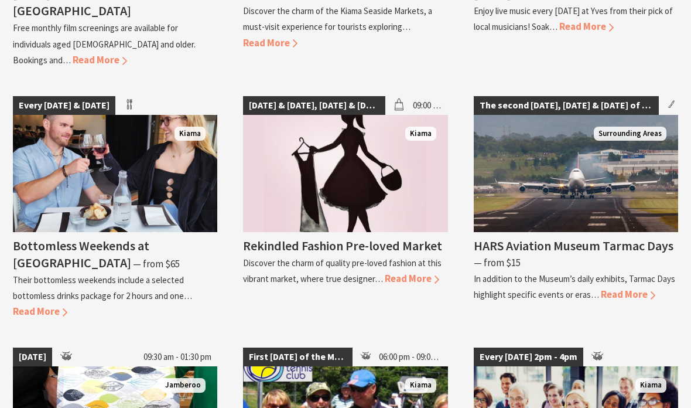 This screenshot has width=691, height=408. What do you see at coordinates (337, 19) in the screenshot?
I see `p: Discover the charm of the Kiama Seaside Markets, a must-visit experience for tourists exploring…` at bounding box center [337, 19].